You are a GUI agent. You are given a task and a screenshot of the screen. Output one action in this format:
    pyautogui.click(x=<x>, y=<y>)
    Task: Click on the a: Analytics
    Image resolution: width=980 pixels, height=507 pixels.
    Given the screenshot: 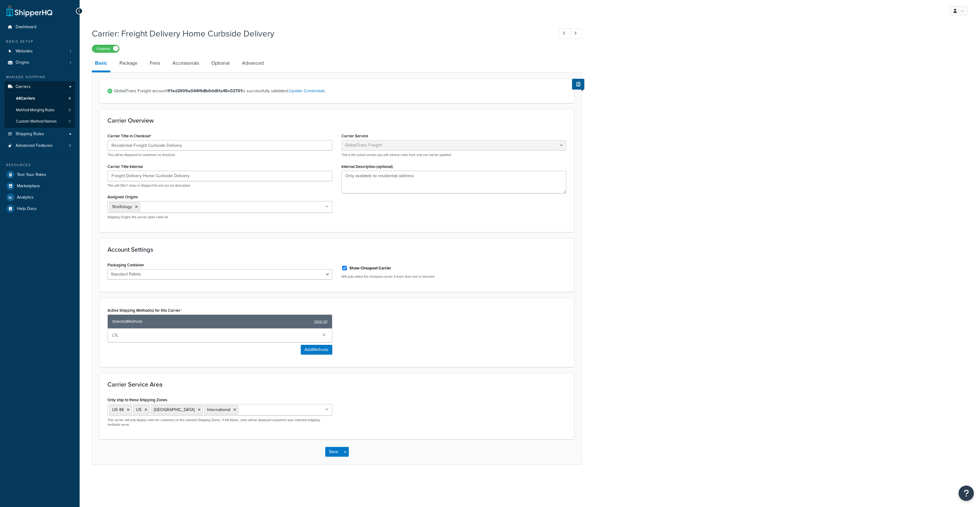 What is the action you would take?
    pyautogui.click(x=40, y=198)
    